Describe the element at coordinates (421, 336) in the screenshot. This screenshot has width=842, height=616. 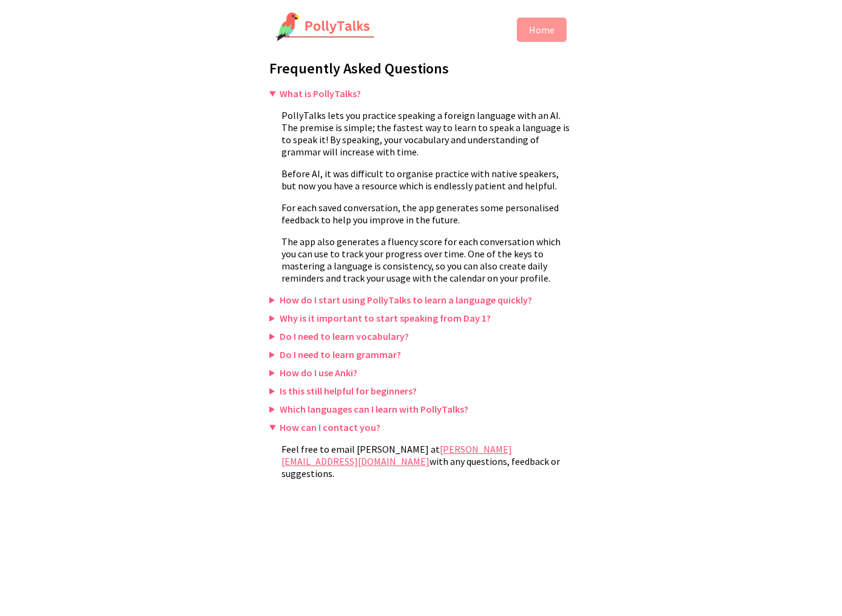
I see `summary: Do I need to learn vocabulary?` at that location.